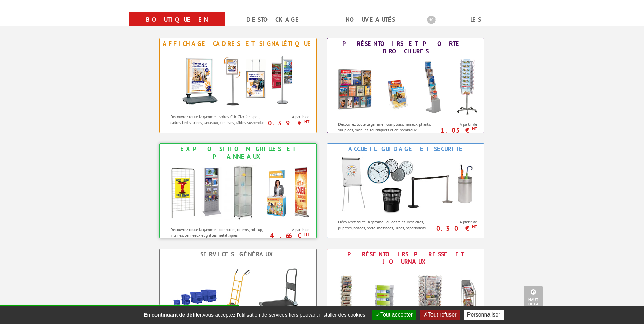 The image size is (644, 324). What do you see at coordinates (238, 85) in the screenshot?
I see `a: Affichage Cadres et Signalétique Affichage Cadres et Signalétique Découvrez toute la gamme : cadr...` at bounding box center [238, 85].